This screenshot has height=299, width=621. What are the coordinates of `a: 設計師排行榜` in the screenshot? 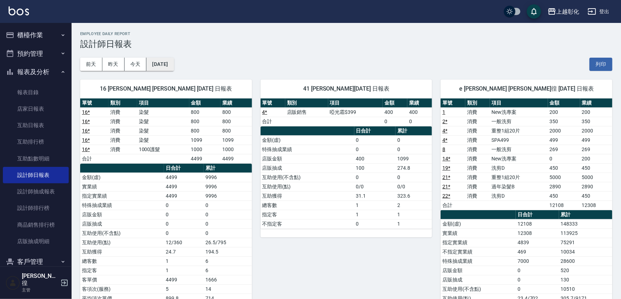 It's located at (36, 208).